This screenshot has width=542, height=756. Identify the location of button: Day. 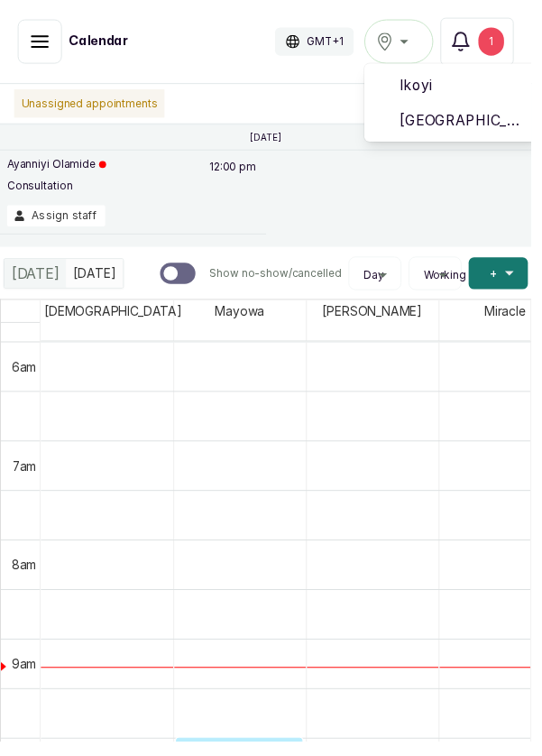
(383, 281).